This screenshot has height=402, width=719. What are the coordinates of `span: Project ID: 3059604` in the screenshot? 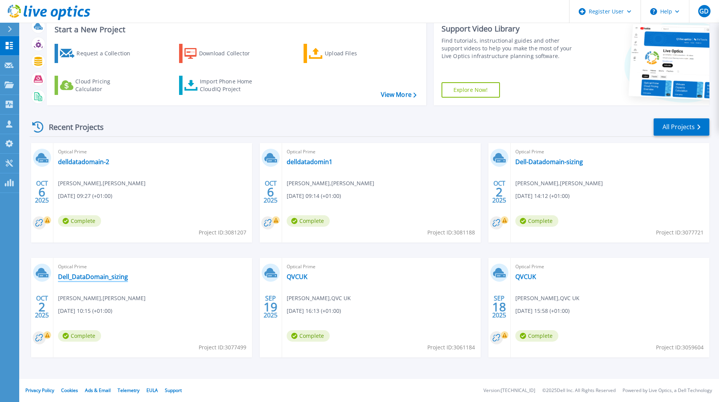 It's located at (679, 347).